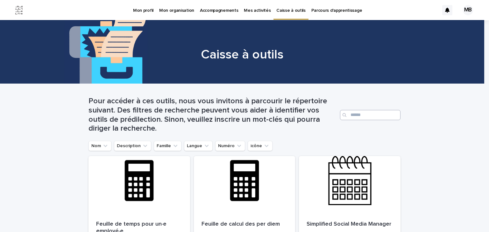 This screenshot has width=489, height=232. I want to click on button: Description, so click(132, 146).